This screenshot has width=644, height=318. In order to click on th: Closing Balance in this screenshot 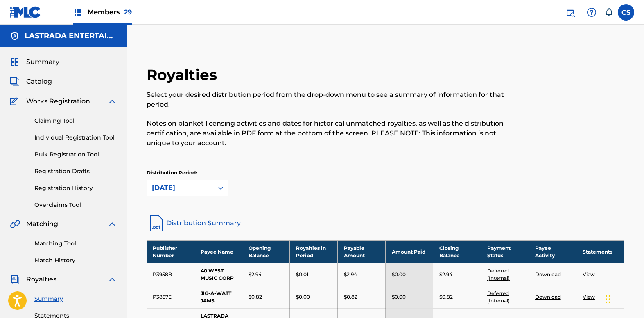, I will do `click(457, 251)`.